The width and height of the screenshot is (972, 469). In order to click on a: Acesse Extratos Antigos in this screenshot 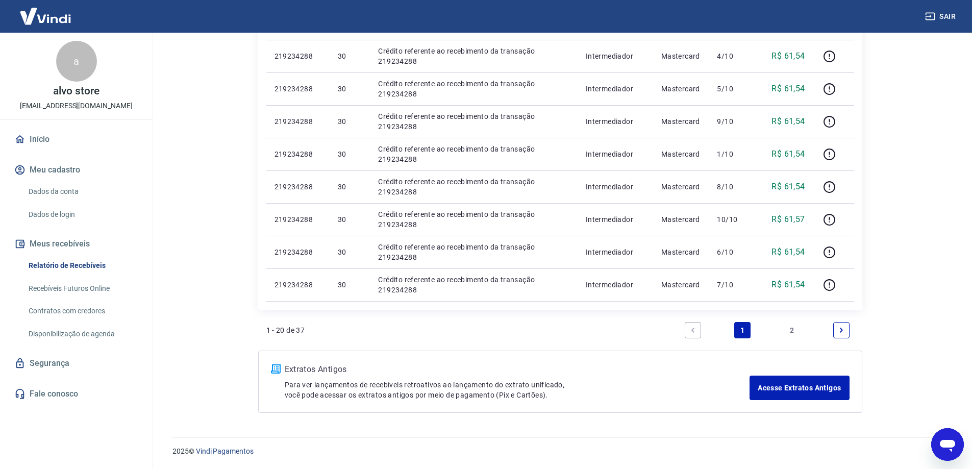, I will do `click(799, 388)`.